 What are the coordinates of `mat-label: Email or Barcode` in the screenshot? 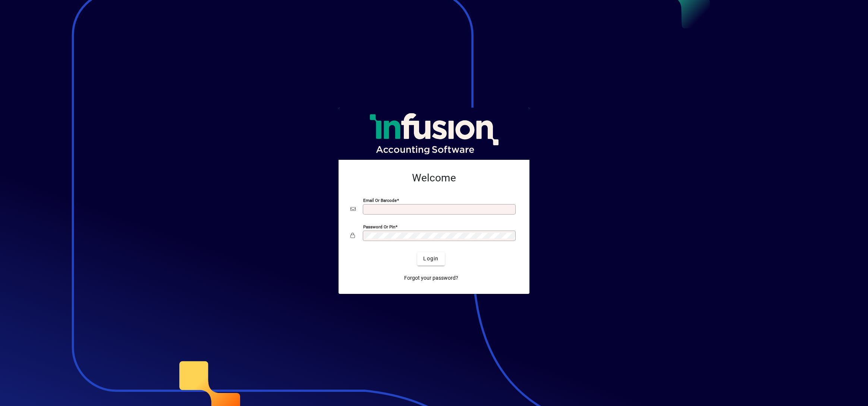 It's located at (380, 200).